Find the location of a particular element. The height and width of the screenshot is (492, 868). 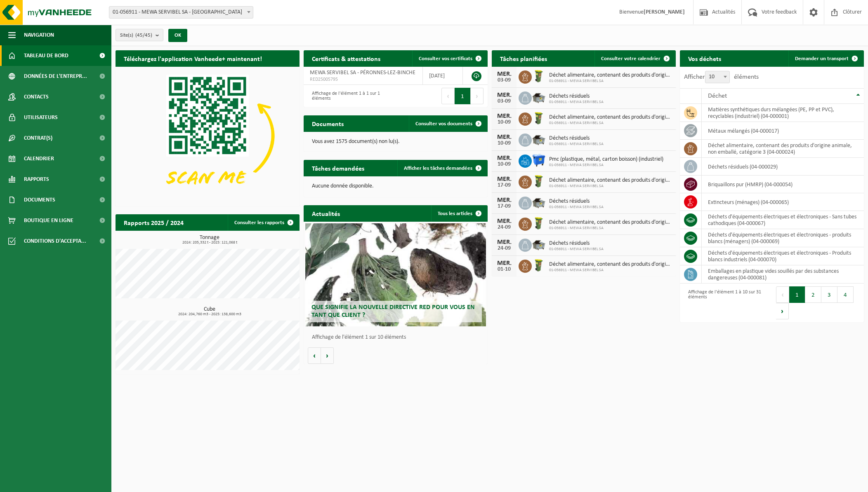

span: Que signifie la nouvelle directive RED pour vous en tant que client ? is located at coordinates (393, 311).